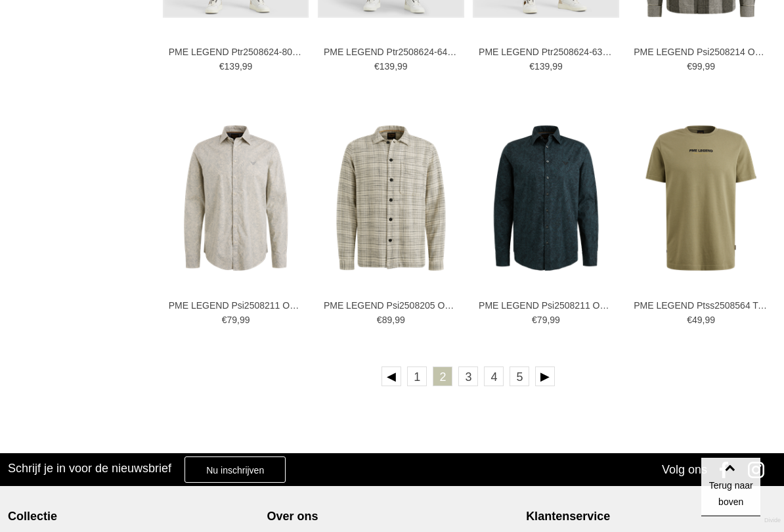 This screenshot has height=532, width=784. I want to click on a: PME LEGEND Psi2508214 Overhemden, so click(701, 52).